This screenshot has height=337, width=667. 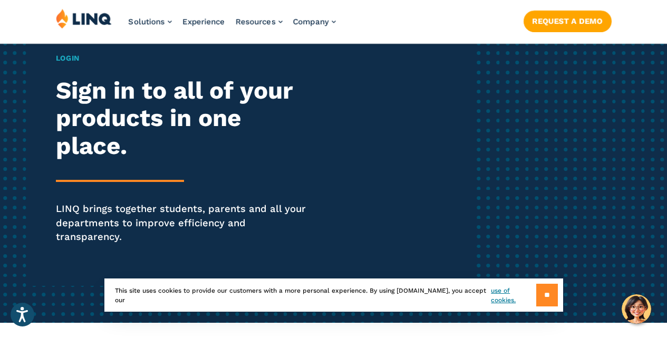 What do you see at coordinates (147, 22) in the screenshot?
I see `span: Solutions` at bounding box center [147, 22].